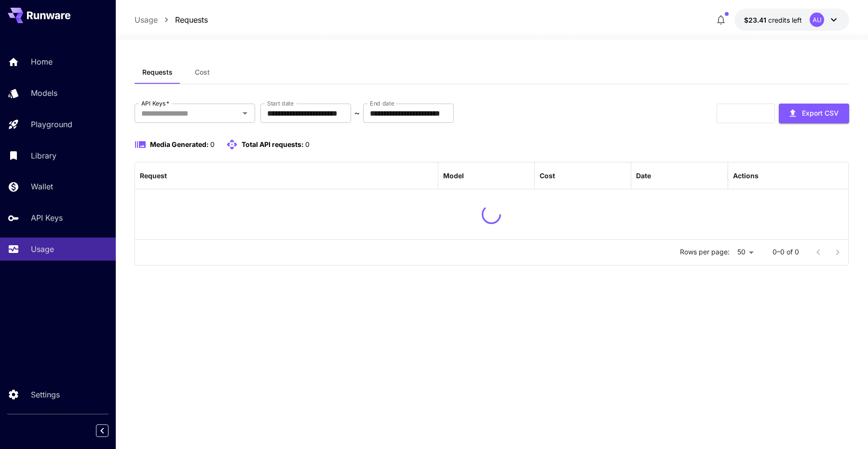 The width and height of the screenshot is (868, 449). I want to click on p: Settings, so click(46, 395).